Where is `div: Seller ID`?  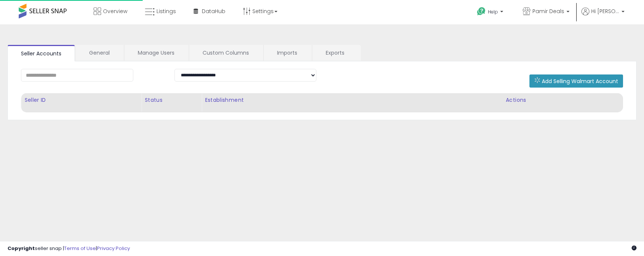 div: Seller ID is located at coordinates (81, 100).